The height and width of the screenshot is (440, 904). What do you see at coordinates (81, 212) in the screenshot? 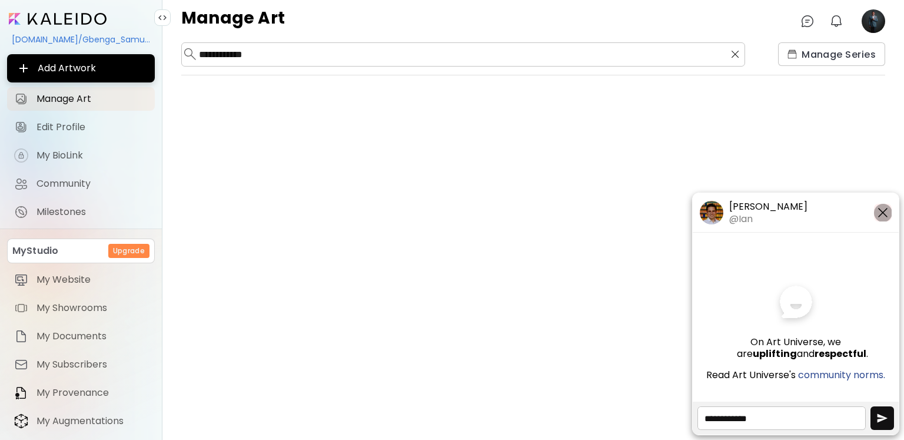
I see `a: completeMilestones iconMilestones` at bounding box center [81, 212].